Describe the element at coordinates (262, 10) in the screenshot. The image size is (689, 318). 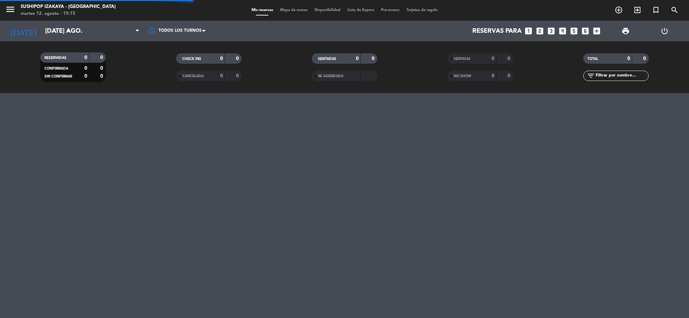
I see `span: Mis reservas` at that location.